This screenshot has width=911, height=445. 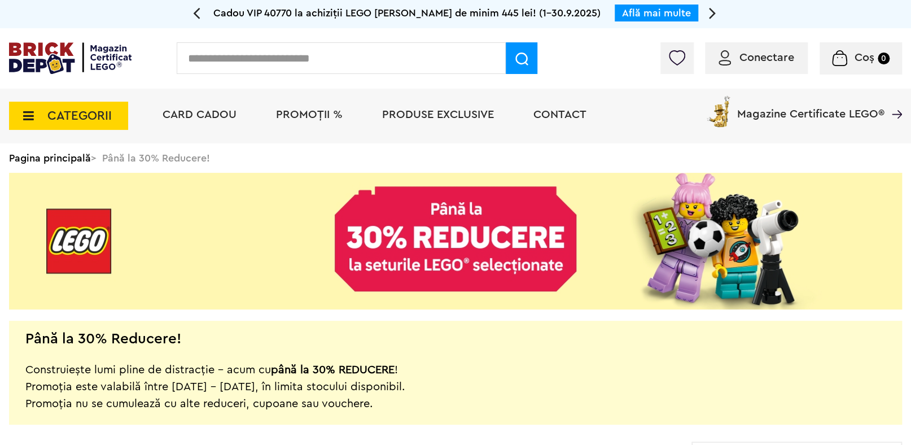 What do you see at coordinates (199, 115) in the screenshot?
I see `span: Card Cadou` at bounding box center [199, 115].